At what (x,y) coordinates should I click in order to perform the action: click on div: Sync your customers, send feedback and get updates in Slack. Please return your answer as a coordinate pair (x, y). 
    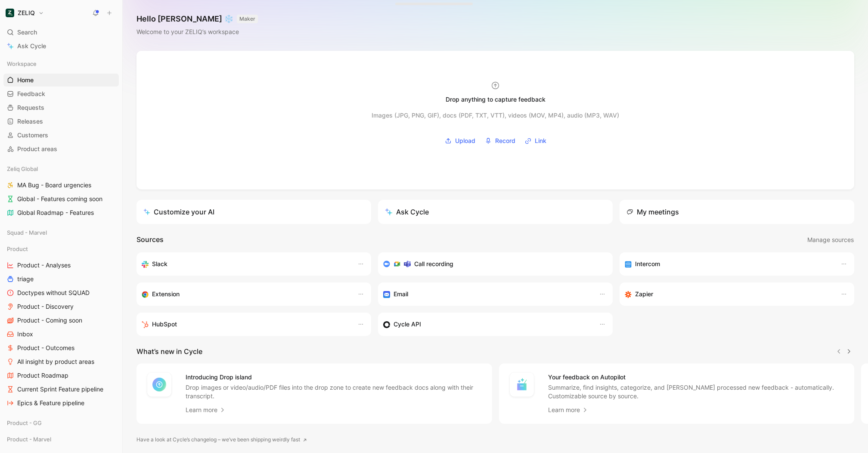
    Looking at the image, I should click on (245, 264).